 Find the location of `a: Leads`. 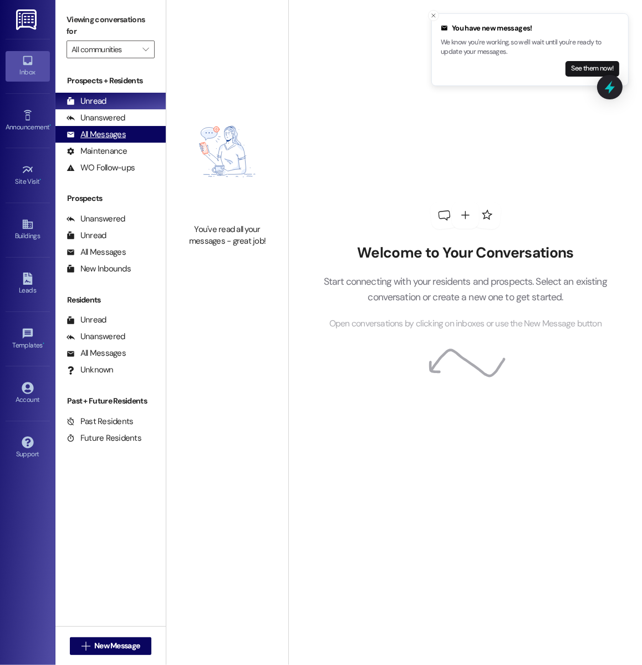

a: Leads is located at coordinates (28, 284).